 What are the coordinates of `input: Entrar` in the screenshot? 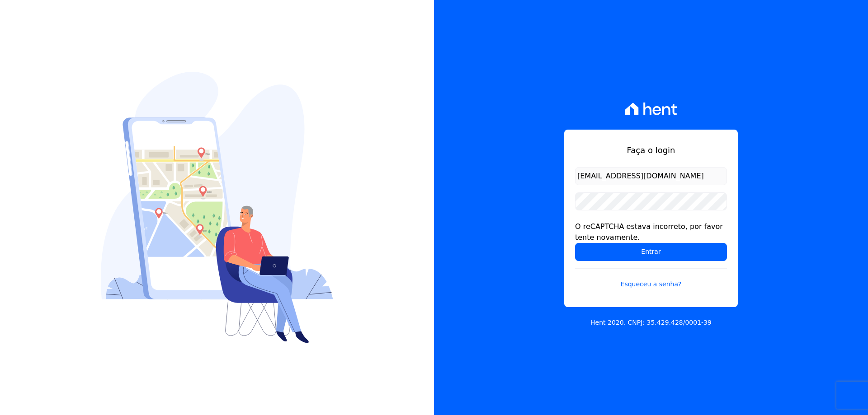 It's located at (651, 253).